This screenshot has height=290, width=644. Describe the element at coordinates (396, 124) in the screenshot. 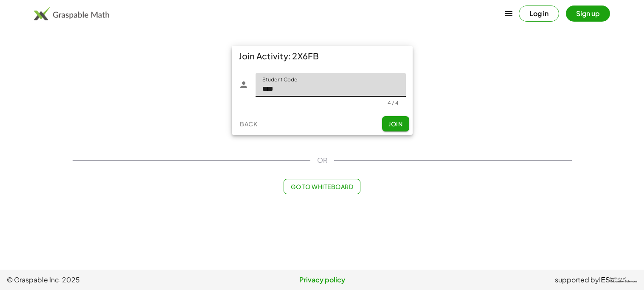

I see `button: Join` at that location.